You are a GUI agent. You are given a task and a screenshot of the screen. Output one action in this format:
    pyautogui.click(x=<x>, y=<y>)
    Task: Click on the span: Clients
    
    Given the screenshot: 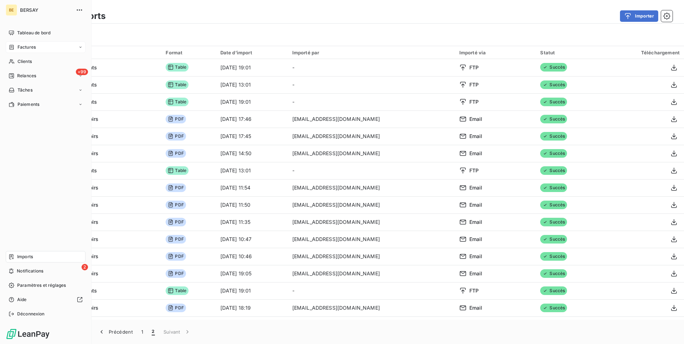 What is the action you would take?
    pyautogui.click(x=25, y=62)
    